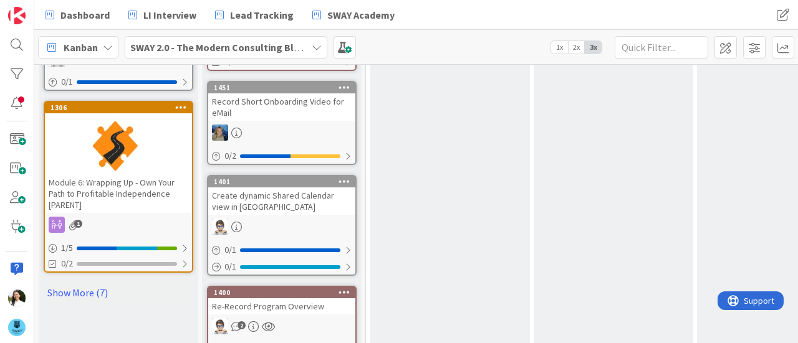 This screenshot has height=343, width=798. I want to click on a: 1451Record Short Onboarding Video for eMailMA0/2, so click(282, 123).